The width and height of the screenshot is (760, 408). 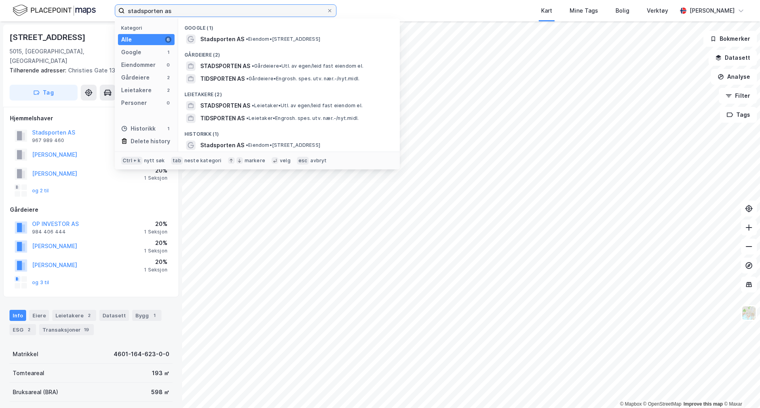 I want to click on div: Datasett, so click(x=114, y=315).